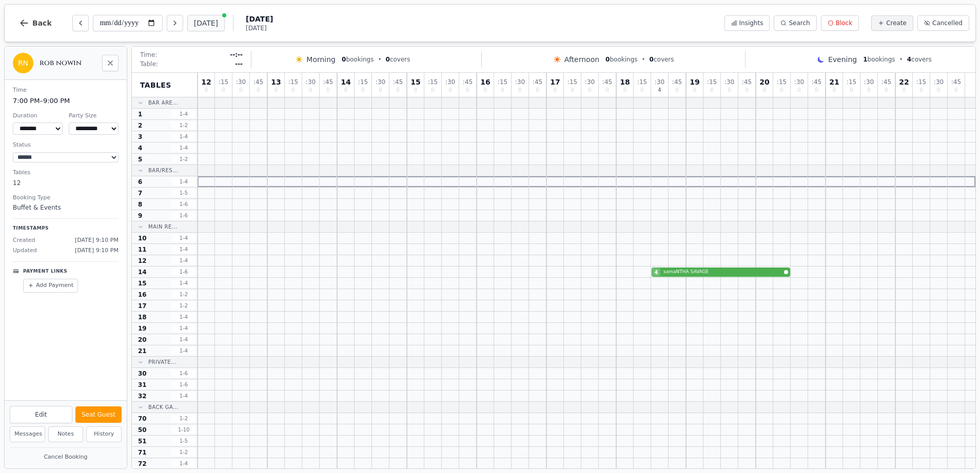 This screenshot has width=980, height=473. I want to click on span: 30, so click(142, 374).